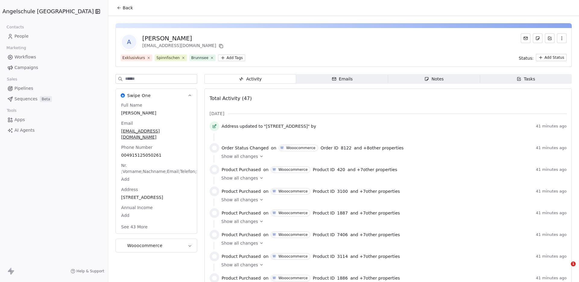 Image resolution: width=579 pixels, height=282 pixels. Describe the element at coordinates (526, 58) in the screenshot. I see `span: Status:` at that location.